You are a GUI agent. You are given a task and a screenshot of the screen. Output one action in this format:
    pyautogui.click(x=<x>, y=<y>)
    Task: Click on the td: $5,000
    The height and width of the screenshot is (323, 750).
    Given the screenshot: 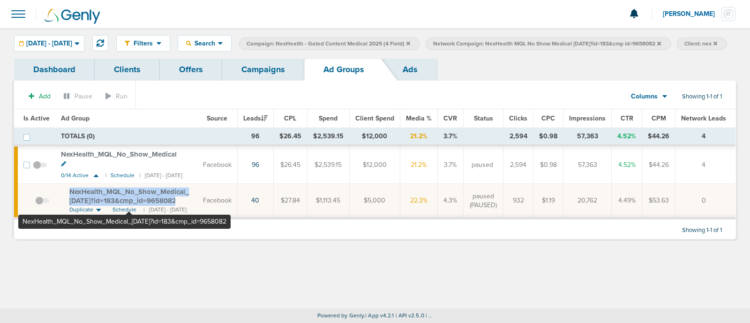 What is the action you would take?
    pyautogui.click(x=374, y=201)
    